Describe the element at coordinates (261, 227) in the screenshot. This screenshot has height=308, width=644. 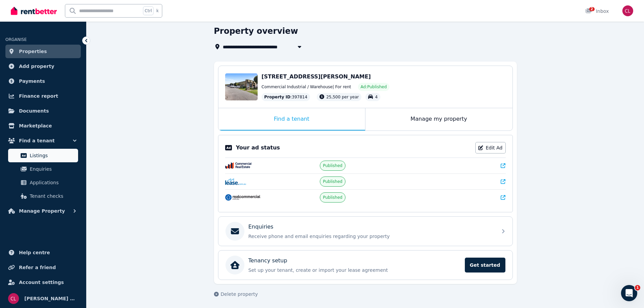
I see `p: Enquiries` at that location.